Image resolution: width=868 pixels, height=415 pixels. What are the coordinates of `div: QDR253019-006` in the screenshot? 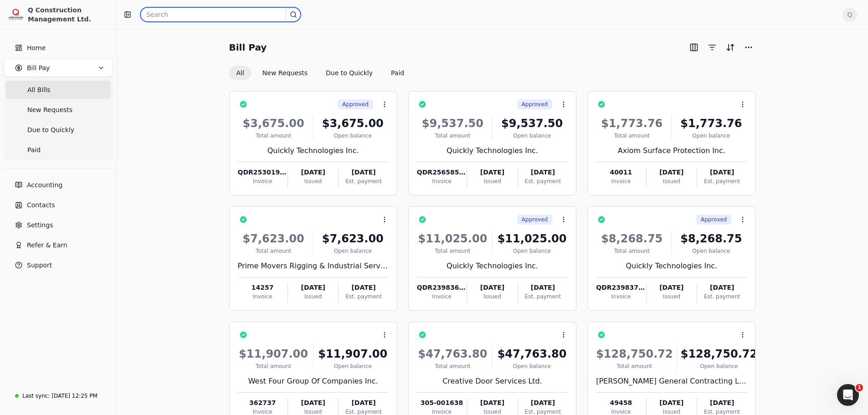 It's located at (262, 172).